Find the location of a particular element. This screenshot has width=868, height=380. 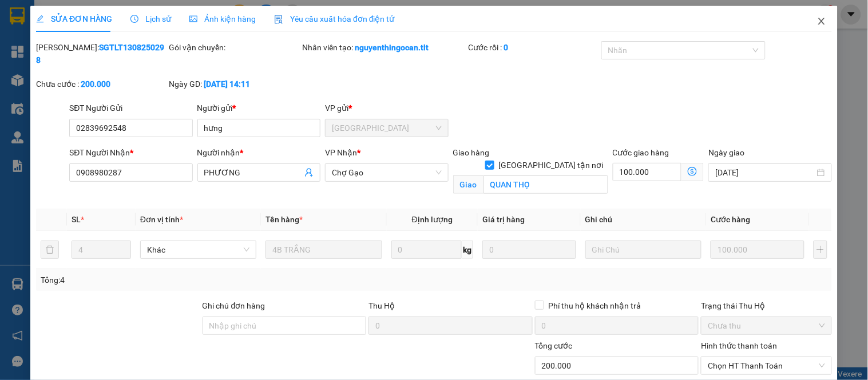

span: Giá trị hàng is located at coordinates (503, 219).